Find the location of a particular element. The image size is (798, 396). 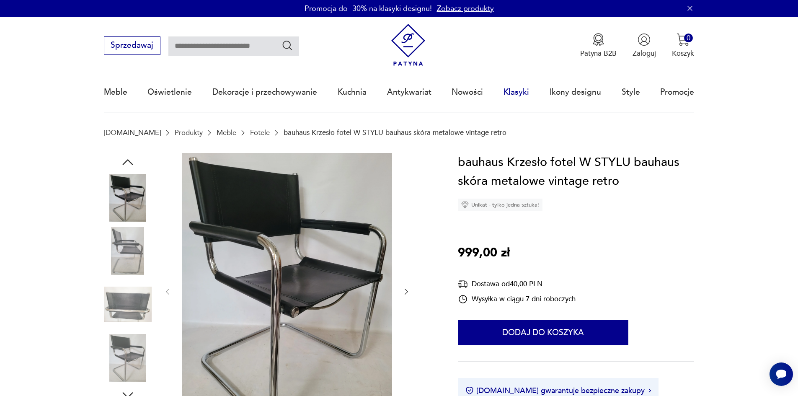

a: Zobacz produkty is located at coordinates (466, 8).